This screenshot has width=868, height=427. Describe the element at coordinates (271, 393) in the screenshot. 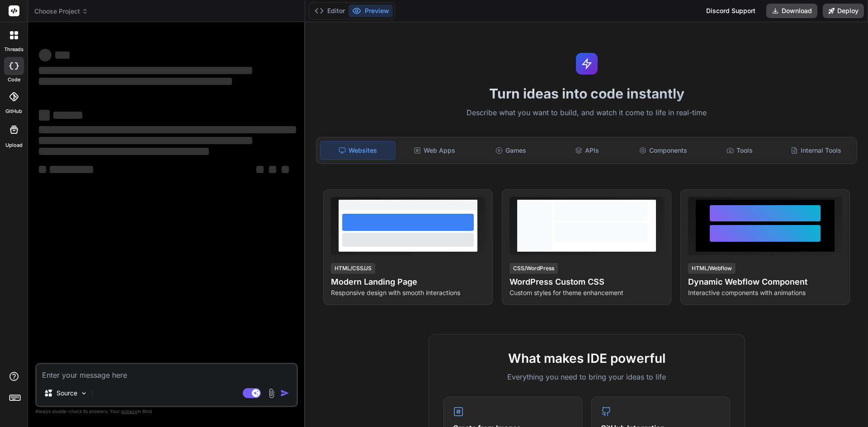

I see `img: attachment` at that location.